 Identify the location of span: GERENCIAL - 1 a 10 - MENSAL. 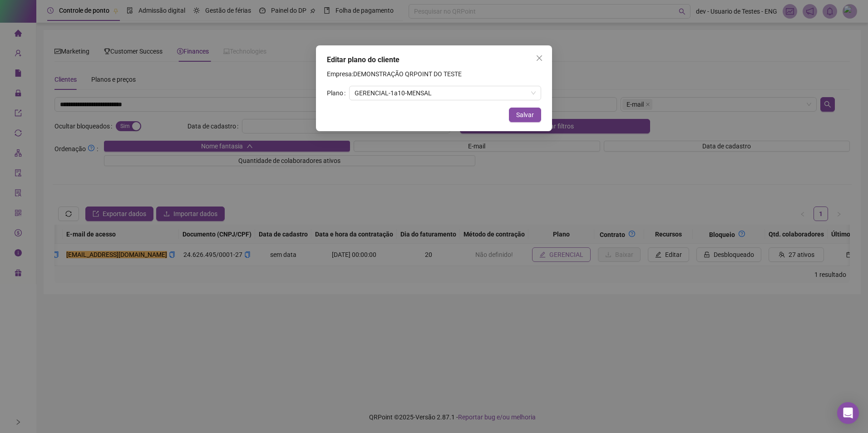
(445, 93).